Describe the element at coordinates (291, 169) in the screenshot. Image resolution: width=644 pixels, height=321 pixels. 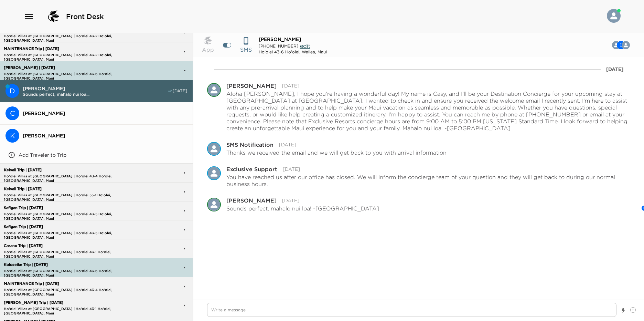
I see `time: 2025-08-24T22:34:04.276Z` at that location.